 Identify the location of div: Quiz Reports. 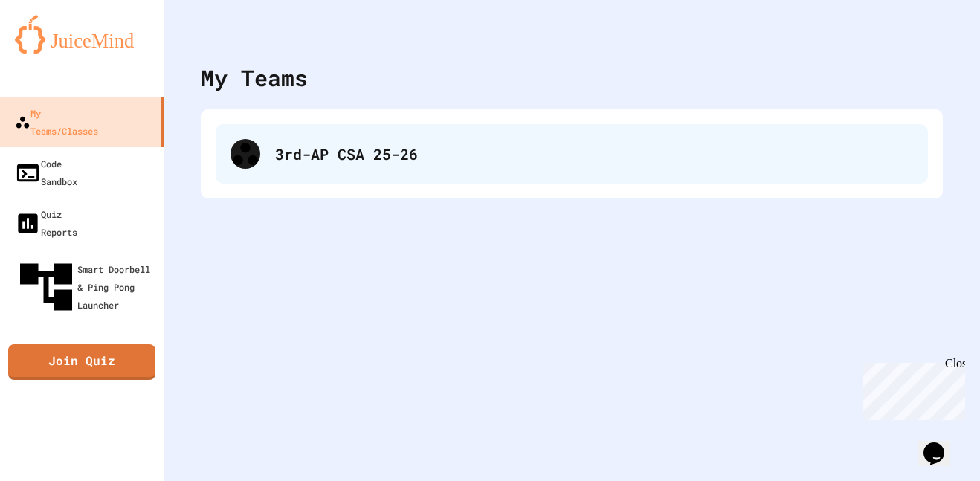
(46, 223).